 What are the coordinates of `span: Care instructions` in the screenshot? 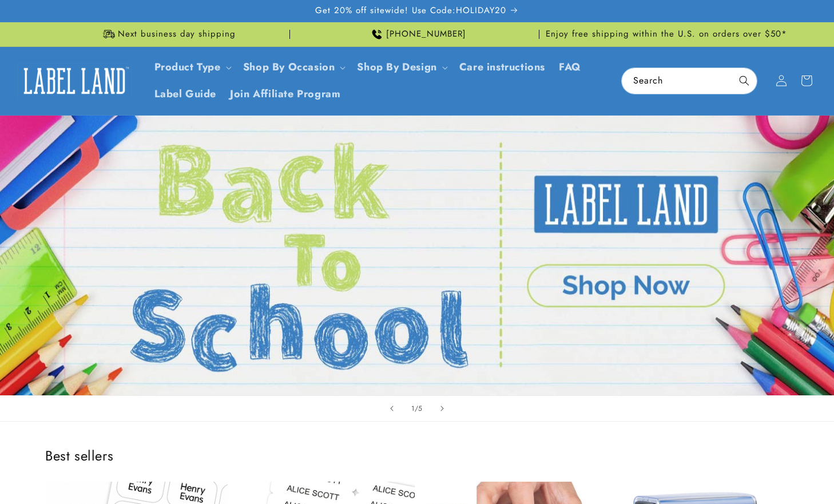 It's located at (503, 67).